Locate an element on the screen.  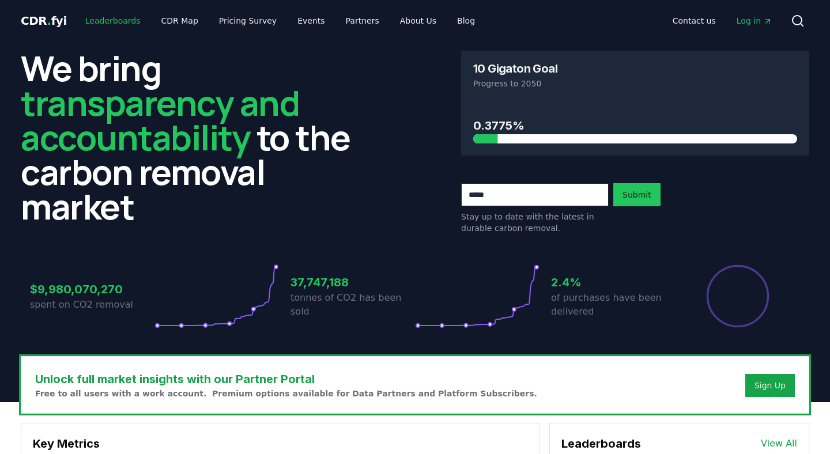
a: Leaderboards is located at coordinates (113, 21).